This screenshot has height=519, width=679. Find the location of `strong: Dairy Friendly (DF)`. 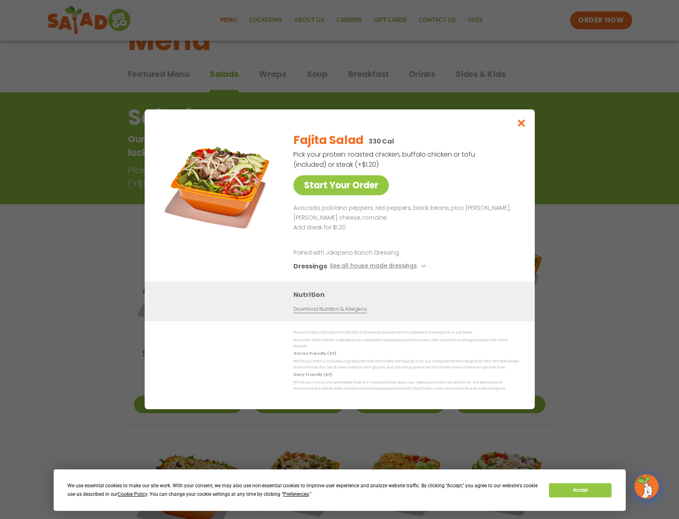

strong: Dairy Friendly (DF) is located at coordinates (313, 375).